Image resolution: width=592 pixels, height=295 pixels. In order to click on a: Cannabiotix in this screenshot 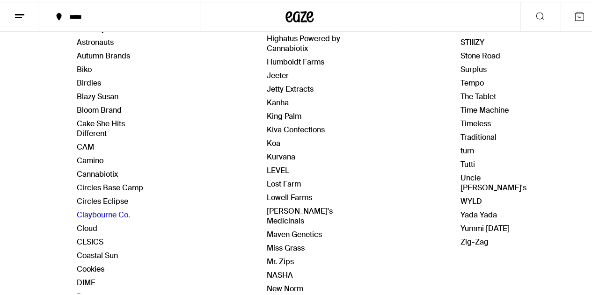, I will do `click(97, 172)`.